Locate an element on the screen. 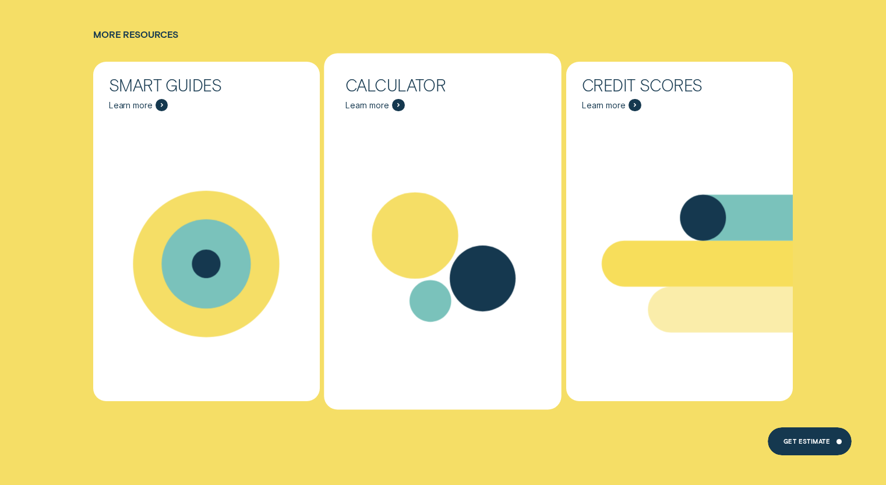 The image size is (886, 485). div: Smart Guides is located at coordinates (206, 85).